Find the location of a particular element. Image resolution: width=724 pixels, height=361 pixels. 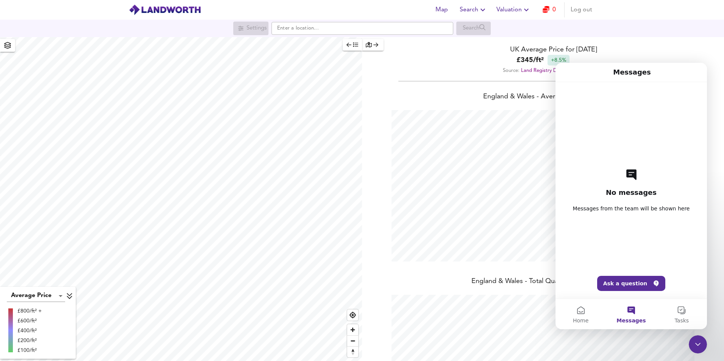

button: Zoom out is located at coordinates (353, 341).